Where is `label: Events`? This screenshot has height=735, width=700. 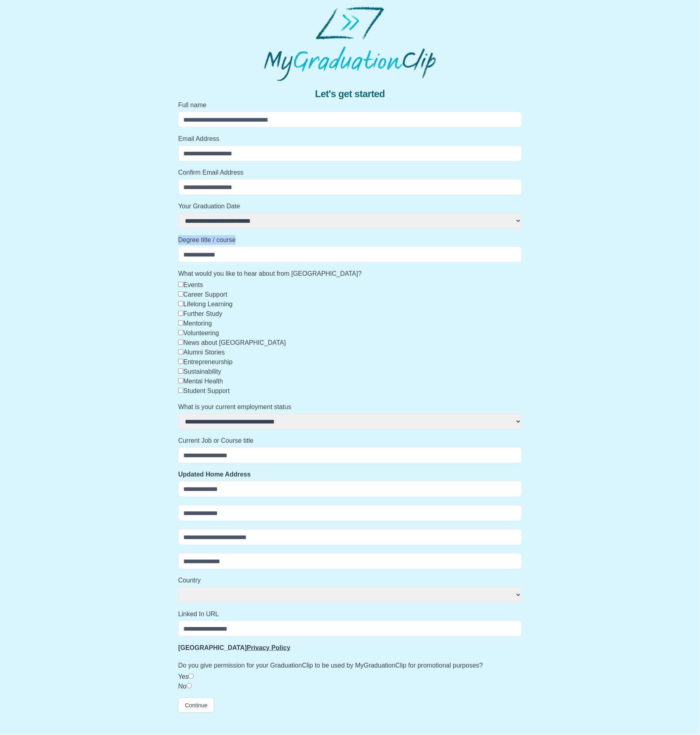 label: Events is located at coordinates (193, 284).